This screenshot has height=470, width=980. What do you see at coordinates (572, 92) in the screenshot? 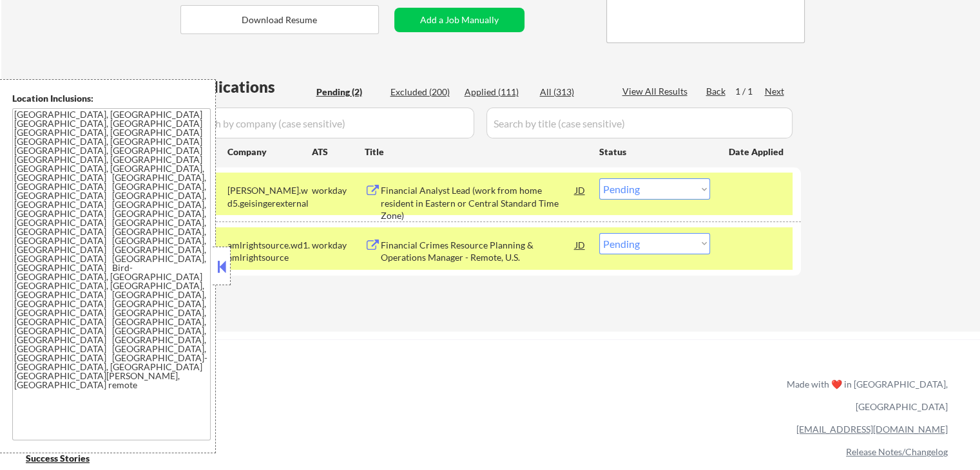
I see `div: All (313)` at bounding box center [572, 92].